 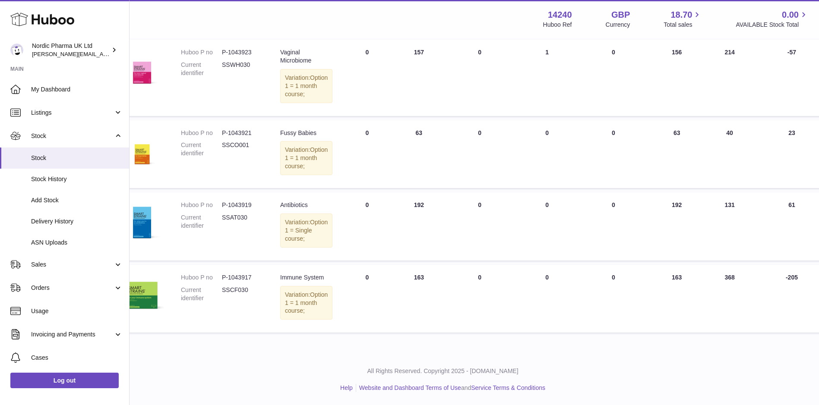 I want to click on dd: SSAT030, so click(x=242, y=222).